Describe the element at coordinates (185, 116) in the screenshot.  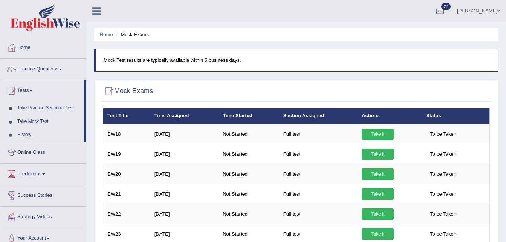
I see `th: Time Assigned` at that location.